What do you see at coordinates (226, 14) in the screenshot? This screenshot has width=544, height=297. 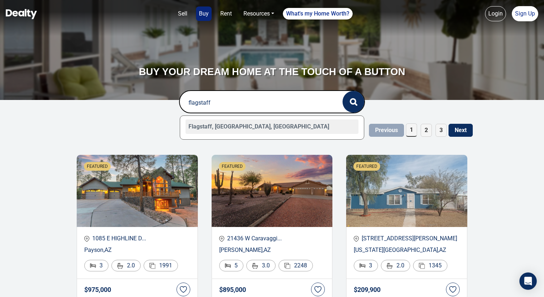 I see `a: Rent` at bounding box center [226, 14].